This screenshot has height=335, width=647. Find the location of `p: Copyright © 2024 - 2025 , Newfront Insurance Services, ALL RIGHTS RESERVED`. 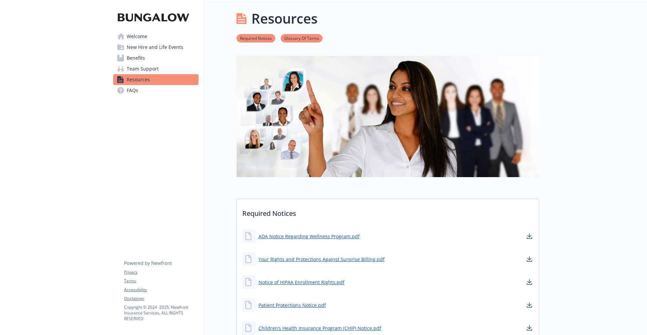

p: Copyright © 2024 - 2025 , Newfront Insurance Services, ALL RIGHTS RESERVED is located at coordinates (161, 312).